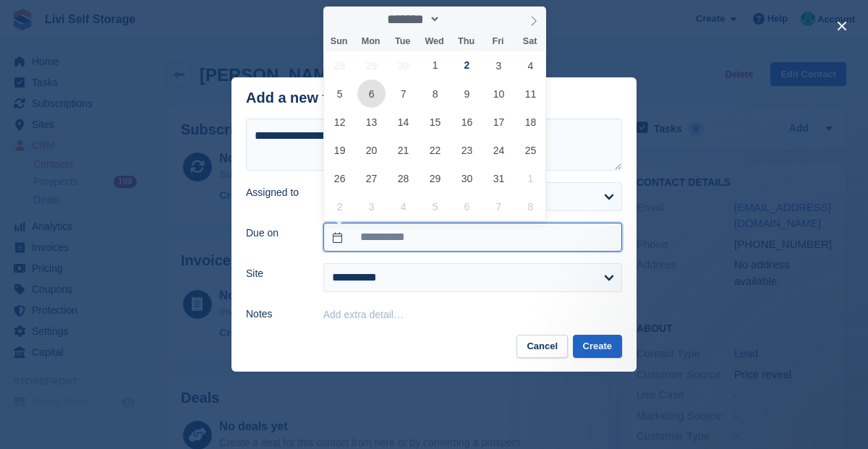 The width and height of the screenshot is (868, 449). I want to click on button: Add extra detail…, so click(363, 315).